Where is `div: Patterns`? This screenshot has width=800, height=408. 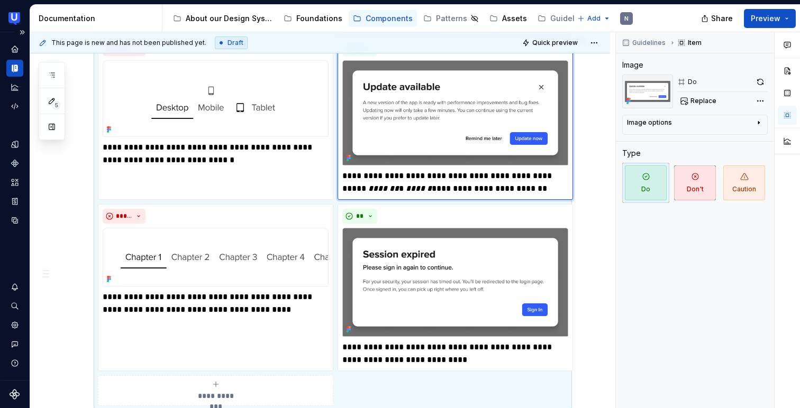 div: Patterns is located at coordinates (451, 19).